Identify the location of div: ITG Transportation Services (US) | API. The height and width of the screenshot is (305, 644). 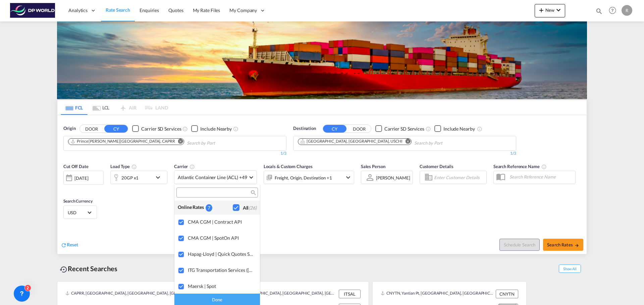
(221, 270).